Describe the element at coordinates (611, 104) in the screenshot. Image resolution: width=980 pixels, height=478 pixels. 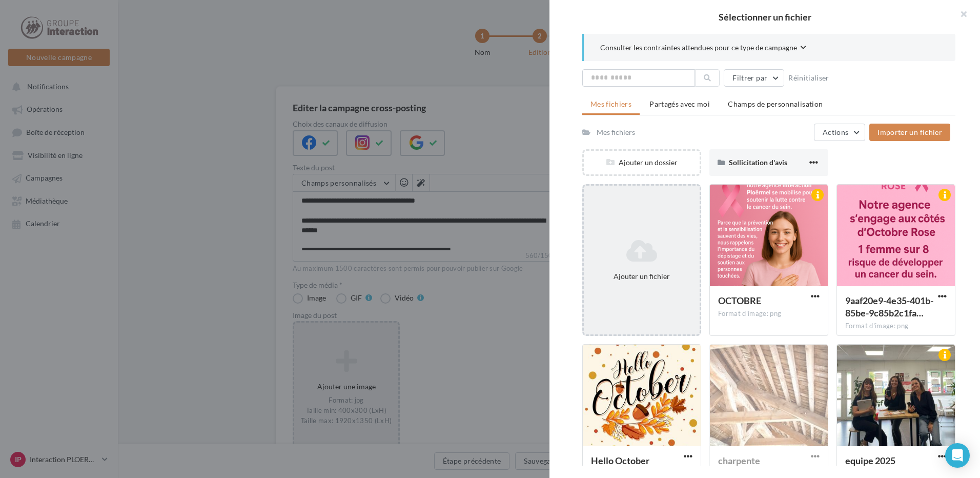
I see `span: Mes fichiers` at that location.